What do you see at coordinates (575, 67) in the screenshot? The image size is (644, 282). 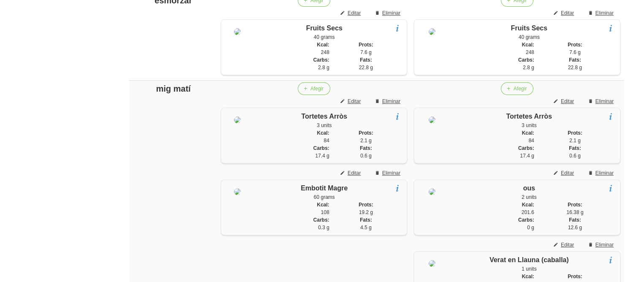 I see `span: 22.8 g` at bounding box center [575, 67].